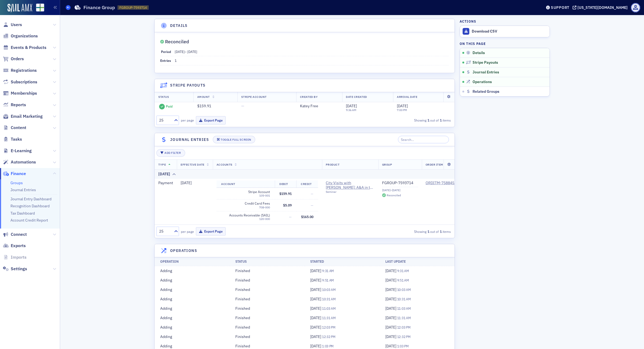  Describe the element at coordinates (441, 231) in the screenshot. I see `strong: 1` at that location.